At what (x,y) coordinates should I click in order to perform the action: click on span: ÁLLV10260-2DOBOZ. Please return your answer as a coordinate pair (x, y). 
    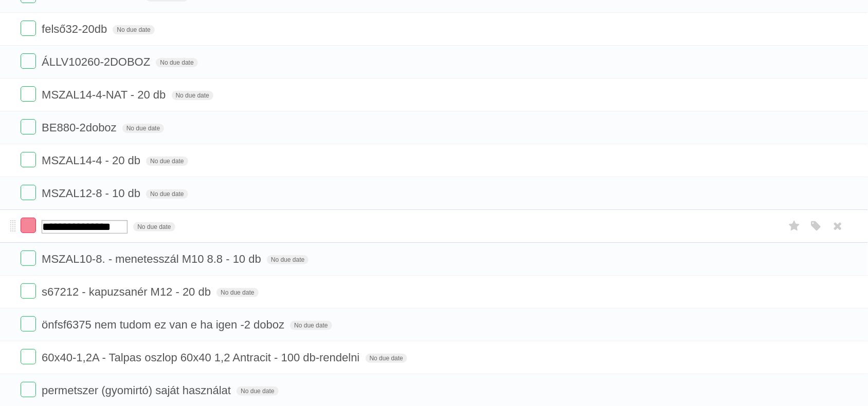
    Looking at the image, I should click on (97, 62).